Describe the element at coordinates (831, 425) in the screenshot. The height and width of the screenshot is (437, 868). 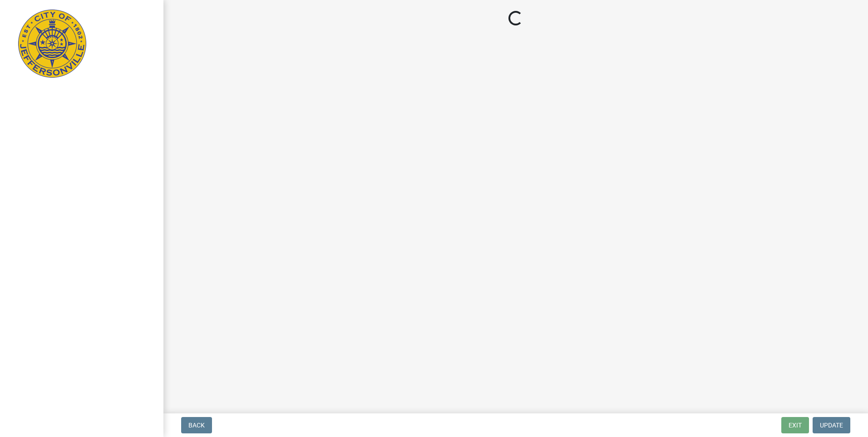
I see `button: Update` at that location.